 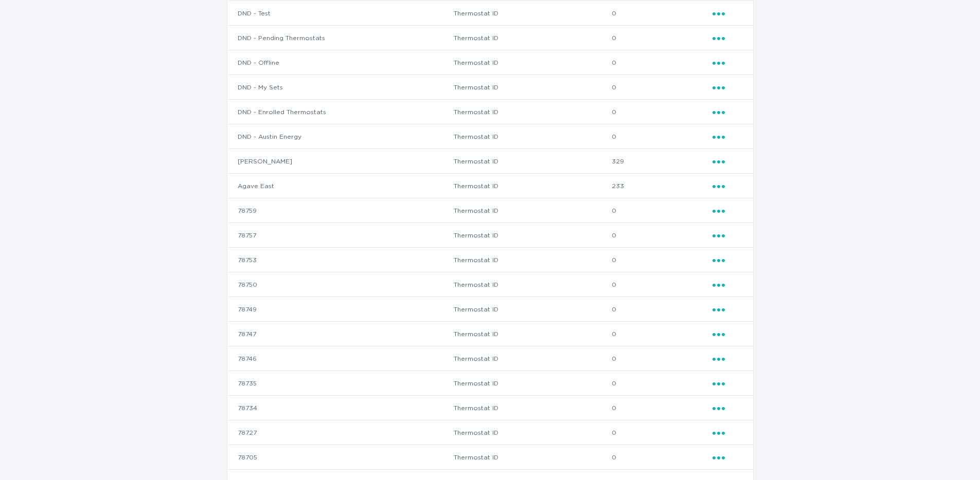 What do you see at coordinates (341, 408) in the screenshot?
I see `td: 78734` at bounding box center [341, 408].